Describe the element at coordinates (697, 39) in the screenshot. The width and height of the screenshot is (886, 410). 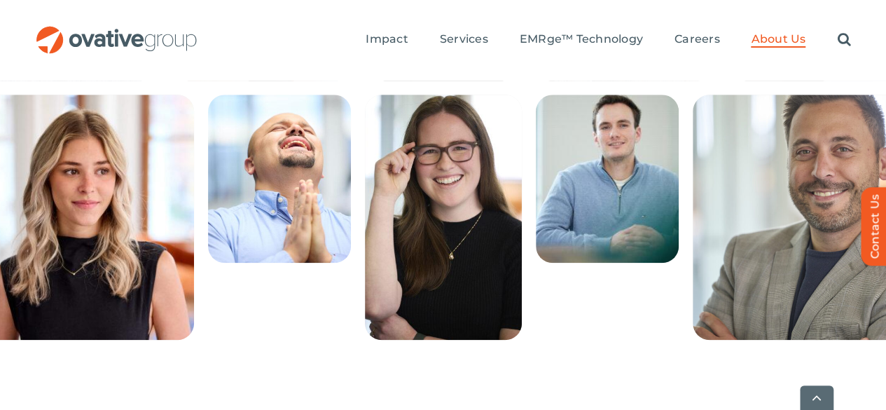
I see `span: Careers` at that location.